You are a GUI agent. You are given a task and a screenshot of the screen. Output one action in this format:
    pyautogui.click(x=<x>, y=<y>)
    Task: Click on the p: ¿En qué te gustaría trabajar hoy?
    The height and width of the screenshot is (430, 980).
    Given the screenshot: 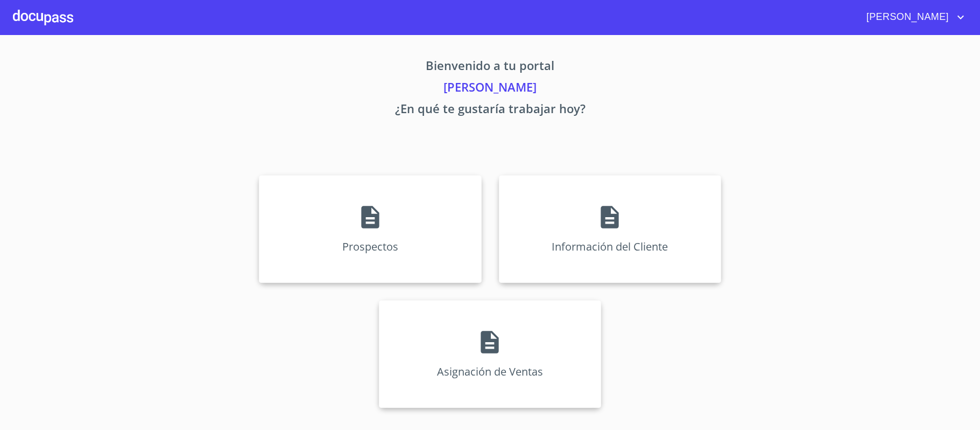 What is the action you would take?
    pyautogui.click(x=490, y=110)
    